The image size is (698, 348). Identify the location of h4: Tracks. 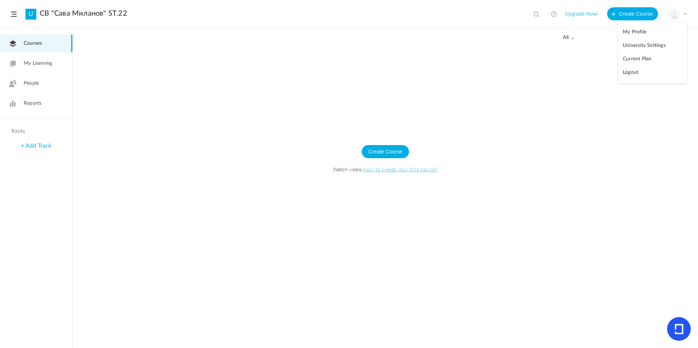
(35, 131).